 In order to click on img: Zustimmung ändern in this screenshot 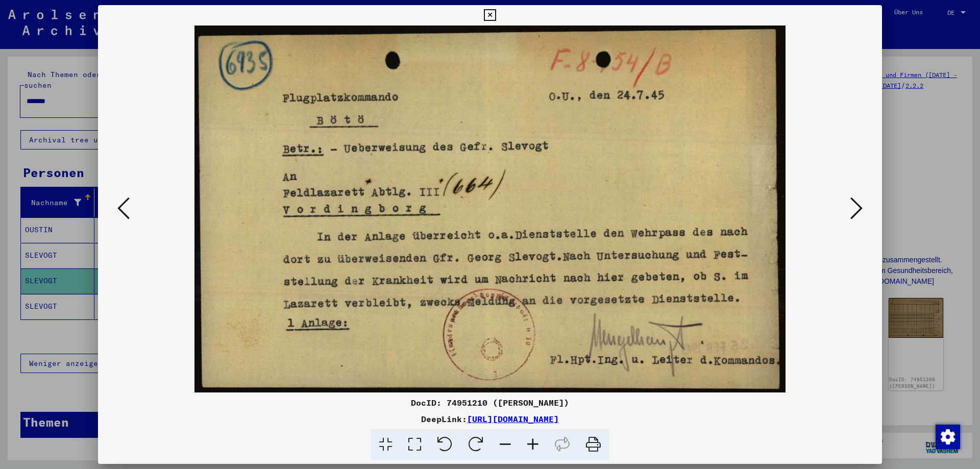, I will do `click(948, 437)`.